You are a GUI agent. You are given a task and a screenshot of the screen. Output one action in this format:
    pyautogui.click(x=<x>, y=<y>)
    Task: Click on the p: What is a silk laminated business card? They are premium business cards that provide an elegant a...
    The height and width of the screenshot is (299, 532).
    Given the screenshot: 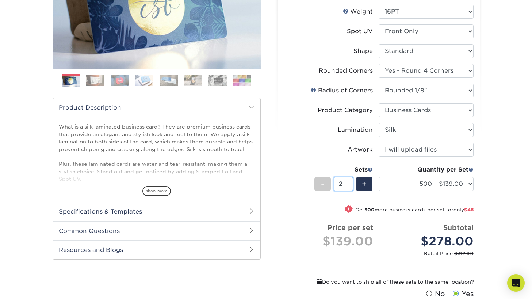 What is the action you would take?
    pyautogui.click(x=157, y=183)
    